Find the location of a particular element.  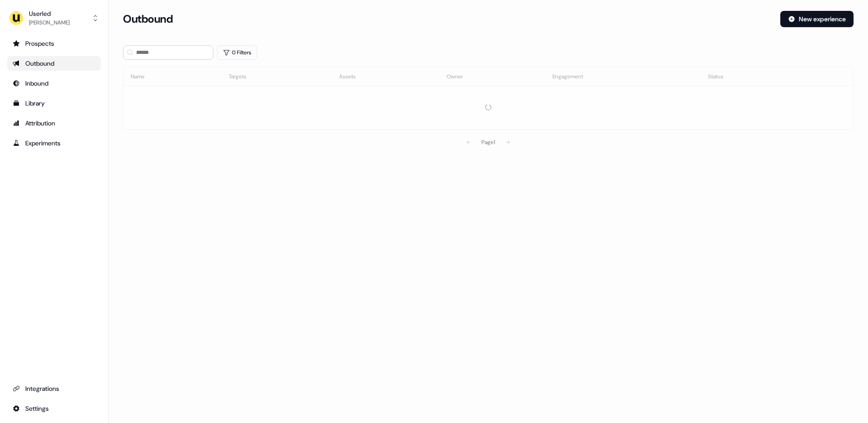

a: Go to attribution is located at coordinates (54, 123).